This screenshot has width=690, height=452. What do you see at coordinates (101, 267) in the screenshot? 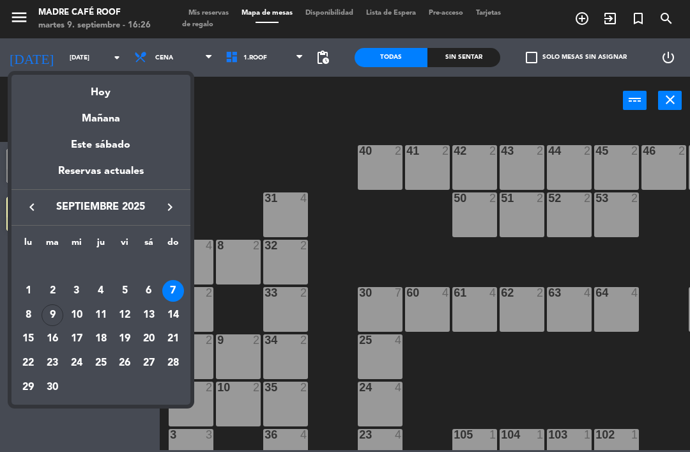
I see `td: SEP.` at bounding box center [101, 267].